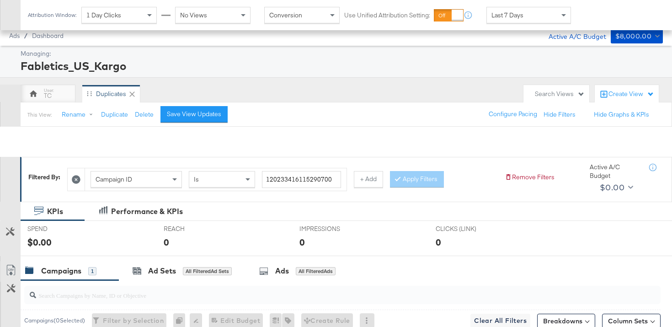 Image resolution: width=672 pixels, height=327 pixels. Describe the element at coordinates (320, 291) in the screenshot. I see `input: Search Campaigns by Name, ID or Objective` at that location.